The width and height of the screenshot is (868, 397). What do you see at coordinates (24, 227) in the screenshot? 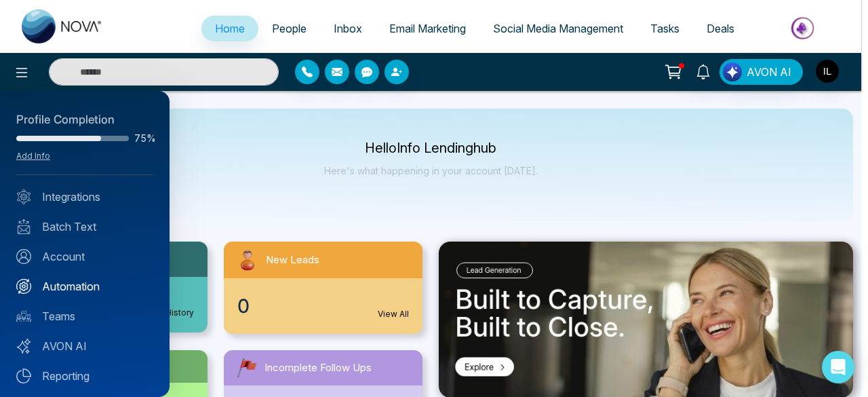
I see `img: batch_text_white.png` at bounding box center [24, 227].